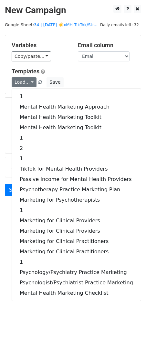  Describe the element at coordinates (40, 45) in the screenshot. I see `h5: Variables` at that location.